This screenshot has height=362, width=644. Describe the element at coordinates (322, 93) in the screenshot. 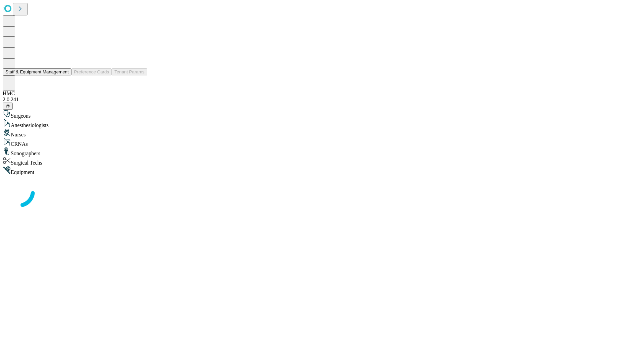

I see `div: HMC` at that location.